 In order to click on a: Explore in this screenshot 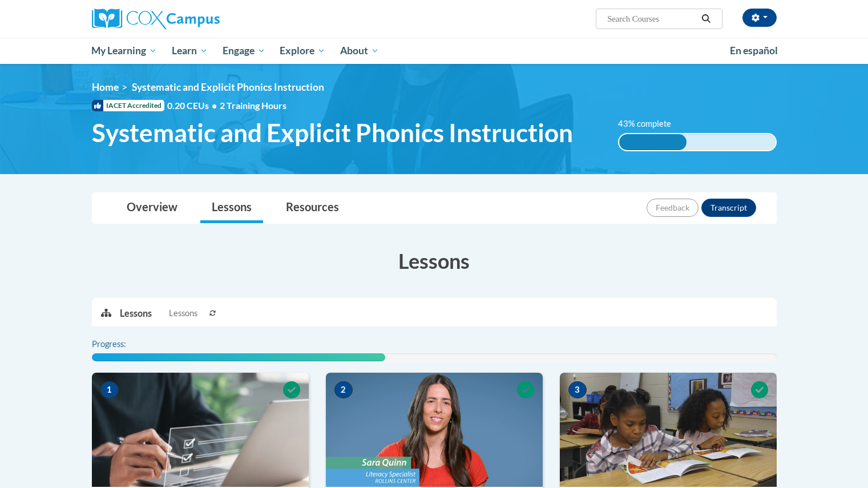, I will do `click(302, 51)`.